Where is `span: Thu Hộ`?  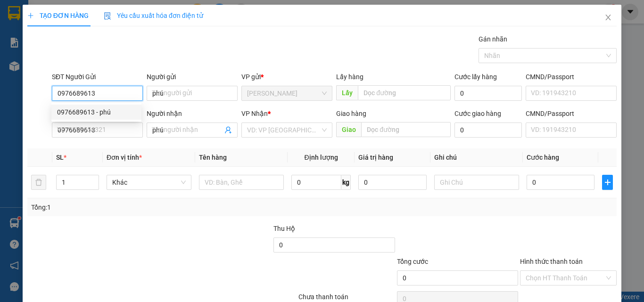
span: Thu Hộ is located at coordinates (285, 229).